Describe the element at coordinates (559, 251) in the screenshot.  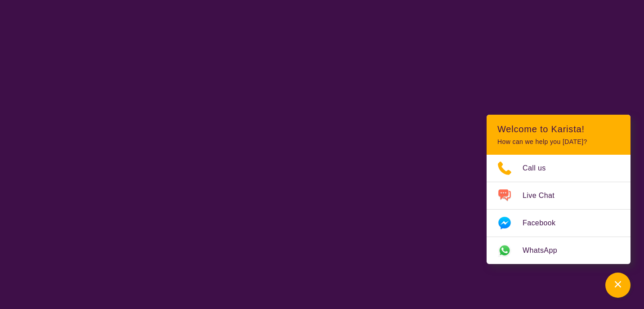
I see `a: Web link opens in a new tab.` at that location.